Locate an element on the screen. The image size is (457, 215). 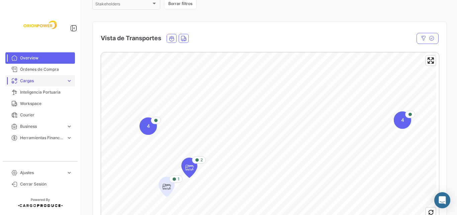
span: Workspace is located at coordinates (46, 103).